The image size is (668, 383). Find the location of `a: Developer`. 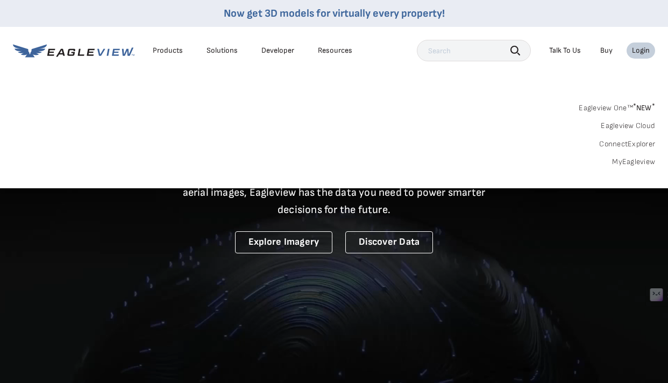

a: Developer is located at coordinates (278, 51).